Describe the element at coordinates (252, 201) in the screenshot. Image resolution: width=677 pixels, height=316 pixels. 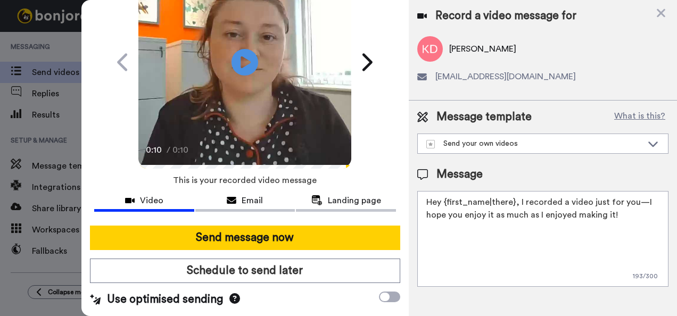
I see `span: Email` at that location.